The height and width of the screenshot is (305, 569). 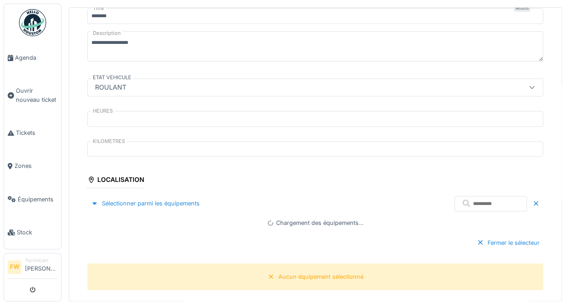 I want to click on span: Équipements, so click(x=38, y=199).